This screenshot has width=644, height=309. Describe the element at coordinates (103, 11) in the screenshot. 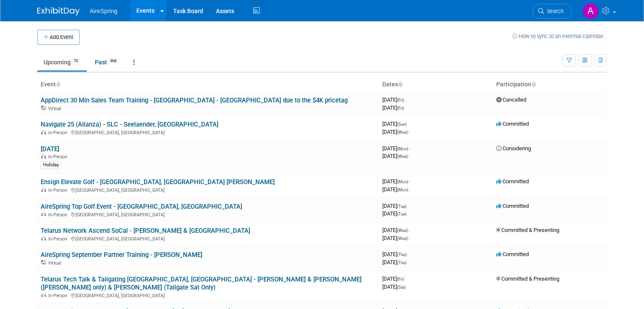

I see `span: AireSpring` at that location.